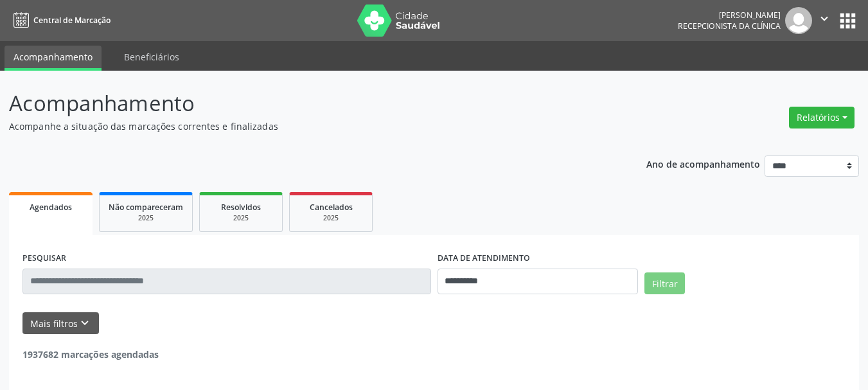 The width and height of the screenshot is (868, 390). Describe the element at coordinates (52, 58) in the screenshot. I see `a: Acompanhamento` at that location.